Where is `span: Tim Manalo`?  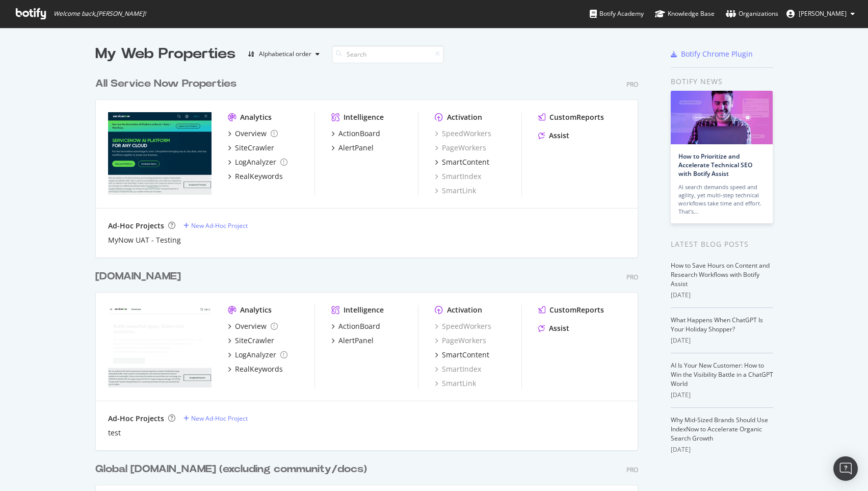
span: Tim Manalo is located at coordinates (822, 13).